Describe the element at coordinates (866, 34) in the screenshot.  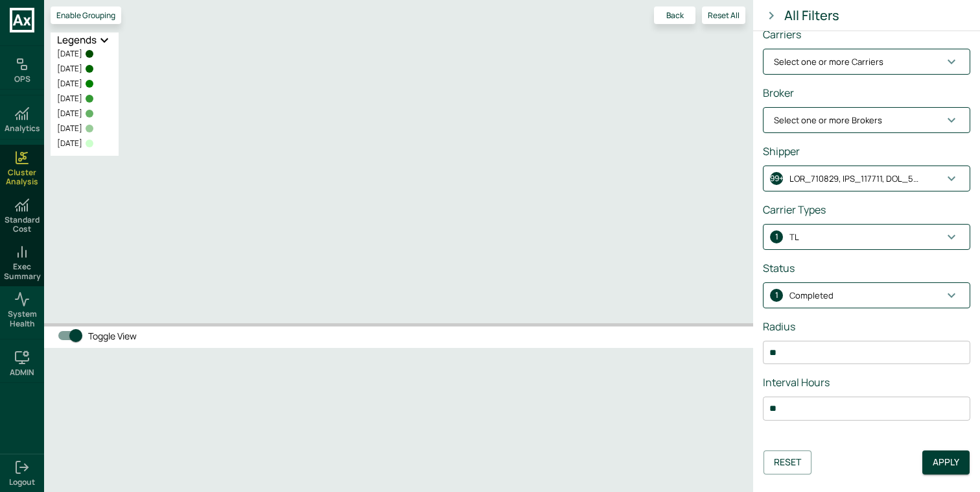
I see `div: Carriers` at that location.